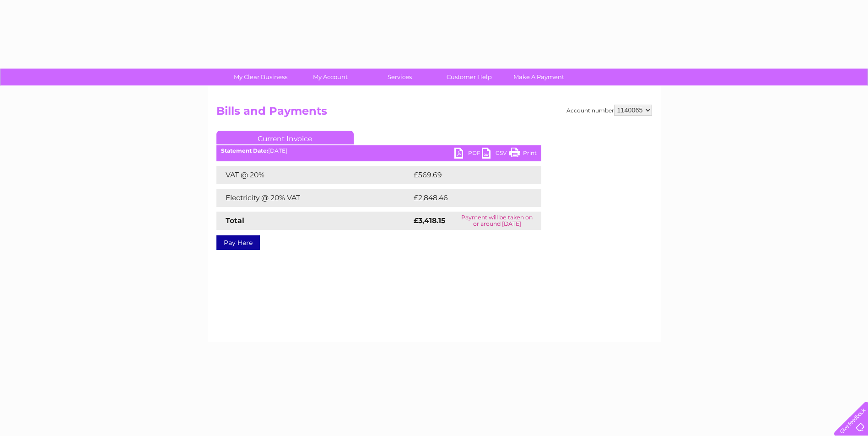 Image resolution: width=868 pixels, height=436 pixels. What do you see at coordinates (468, 154) in the screenshot?
I see `a: PDF` at bounding box center [468, 154].